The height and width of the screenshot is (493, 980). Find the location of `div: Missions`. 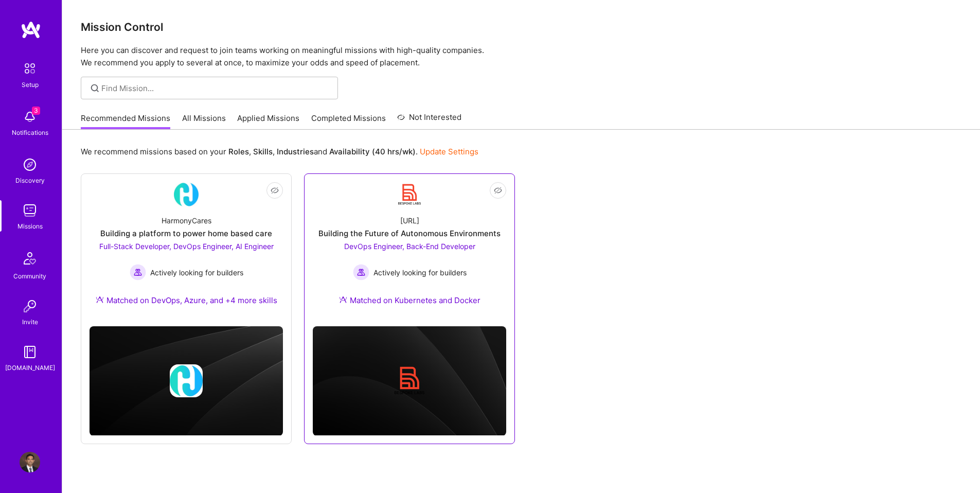

div: Missions is located at coordinates (30, 226).